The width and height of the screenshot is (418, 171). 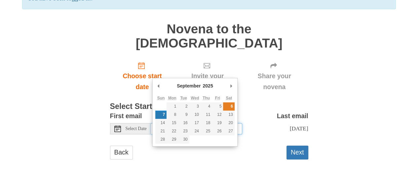 I want to click on button: 9, so click(x=183, y=115).